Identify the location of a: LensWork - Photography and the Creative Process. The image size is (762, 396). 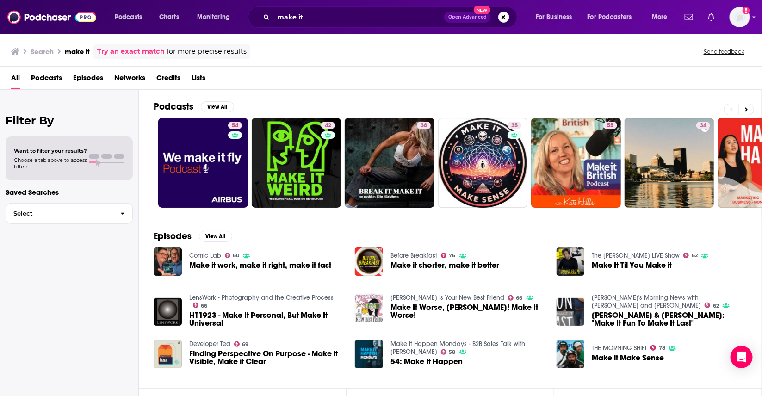
(261, 298).